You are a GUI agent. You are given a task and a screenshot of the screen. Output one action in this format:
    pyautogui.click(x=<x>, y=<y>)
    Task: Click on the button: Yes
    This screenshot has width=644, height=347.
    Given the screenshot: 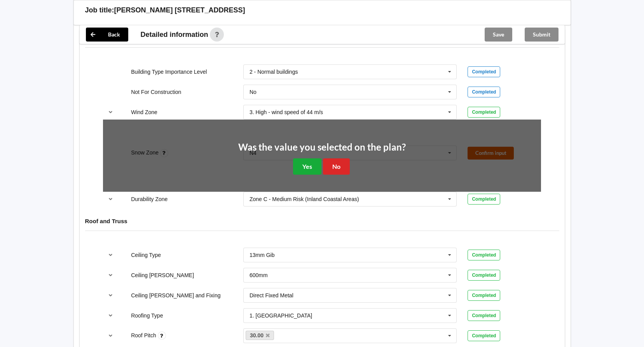 What is the action you would take?
    pyautogui.click(x=307, y=166)
    